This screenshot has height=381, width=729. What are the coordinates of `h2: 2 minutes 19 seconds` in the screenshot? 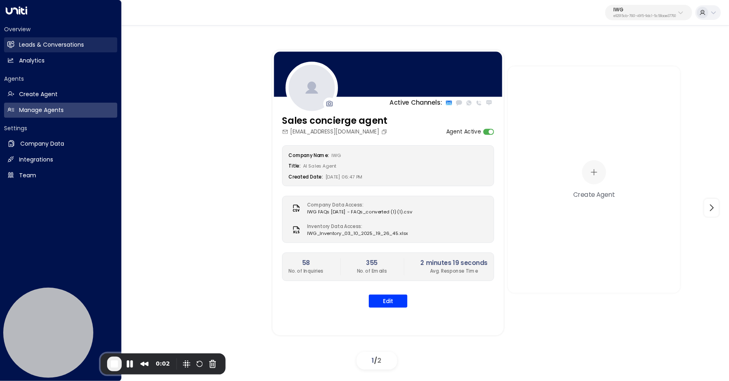 It's located at (454, 263).